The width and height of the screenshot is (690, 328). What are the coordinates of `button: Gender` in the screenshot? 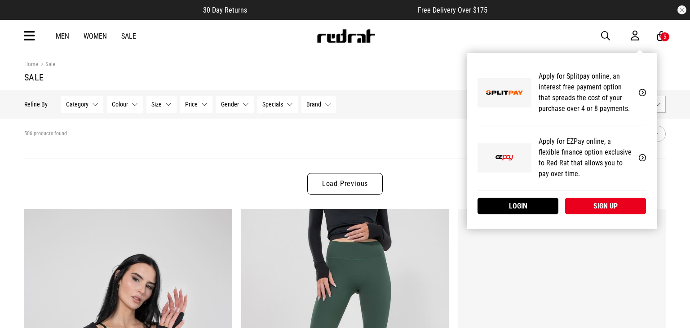 It's located at (235, 104).